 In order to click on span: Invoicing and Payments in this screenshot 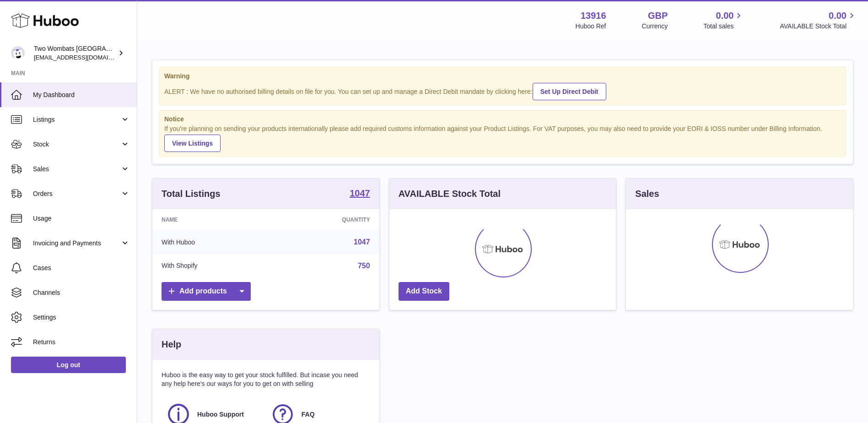, I will do `click(76, 243)`.